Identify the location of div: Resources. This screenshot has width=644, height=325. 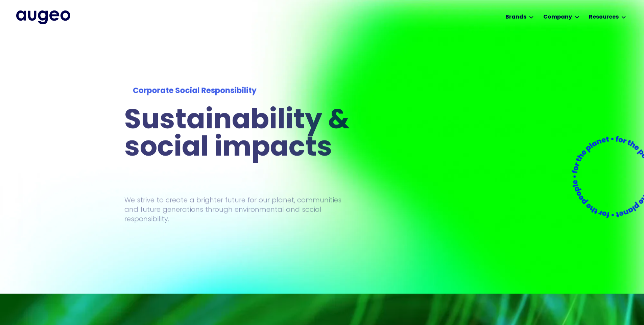
(604, 17).